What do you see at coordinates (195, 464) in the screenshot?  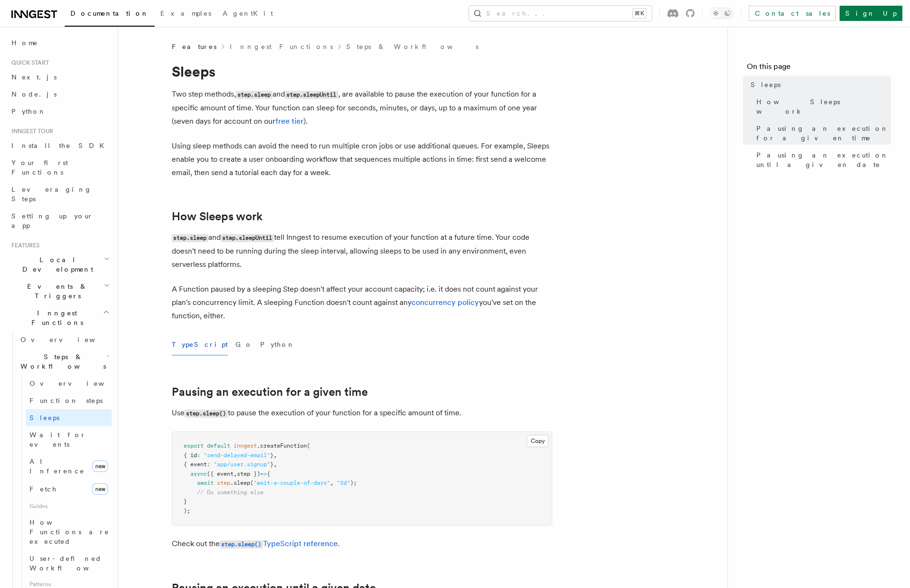 I see `span: { event` at bounding box center [195, 464].